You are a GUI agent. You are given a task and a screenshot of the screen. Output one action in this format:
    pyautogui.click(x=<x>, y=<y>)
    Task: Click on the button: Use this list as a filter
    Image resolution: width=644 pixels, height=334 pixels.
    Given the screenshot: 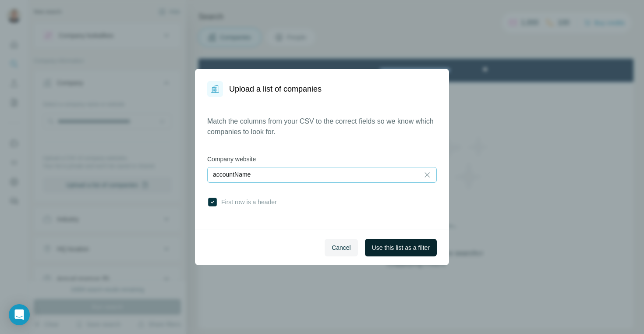 What is the action you would take?
    pyautogui.click(x=401, y=247)
    